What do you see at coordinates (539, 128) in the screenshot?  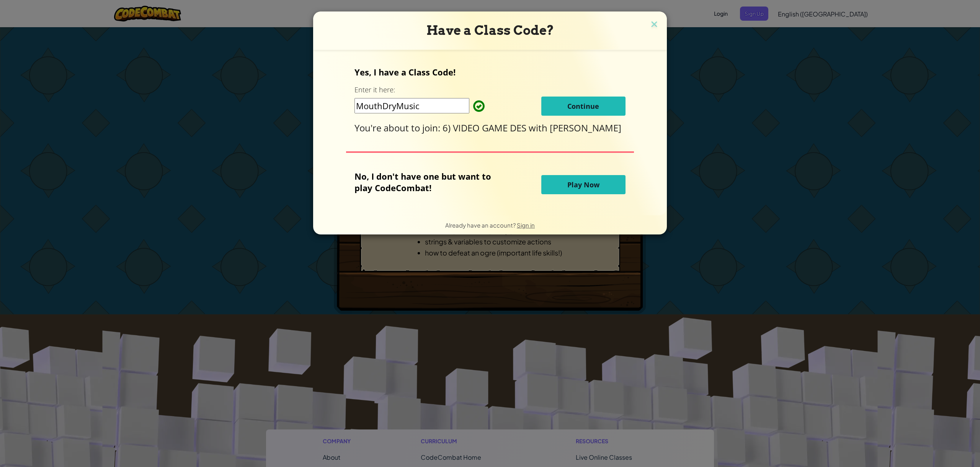 I see `span: with` at bounding box center [539, 128].